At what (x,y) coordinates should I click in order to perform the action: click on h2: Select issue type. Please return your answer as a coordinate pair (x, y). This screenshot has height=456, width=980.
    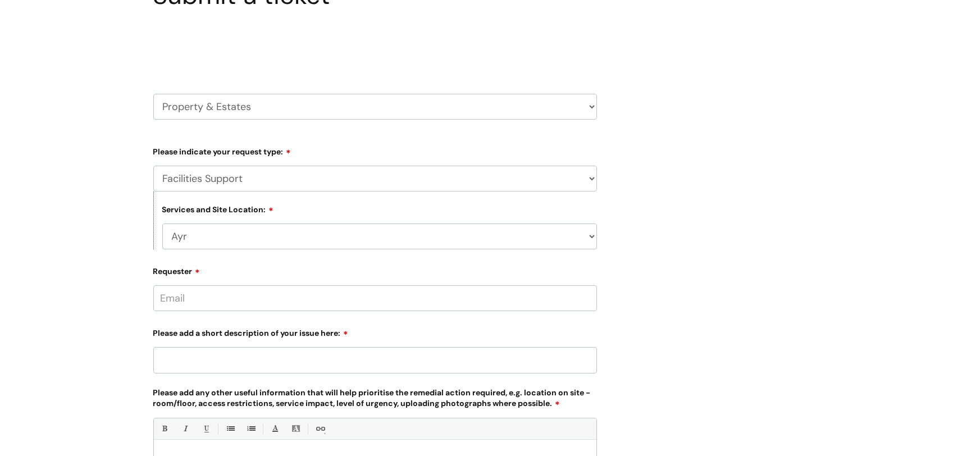
    Looking at the image, I should click on (375, 47).